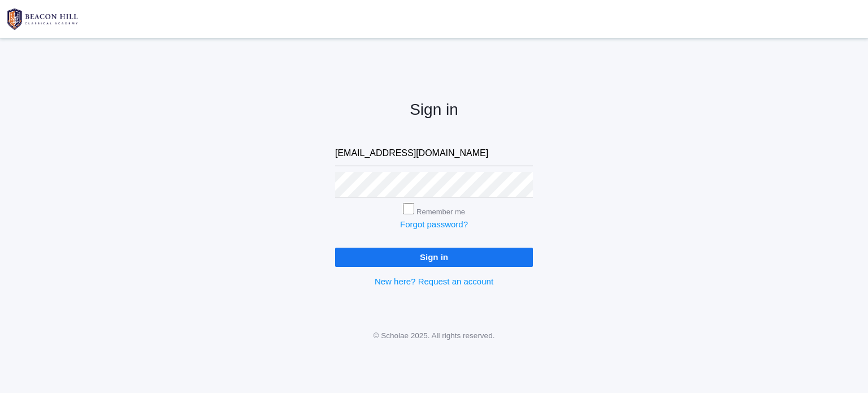  What do you see at coordinates (434, 257) in the screenshot?
I see `input: Sign in` at bounding box center [434, 257].